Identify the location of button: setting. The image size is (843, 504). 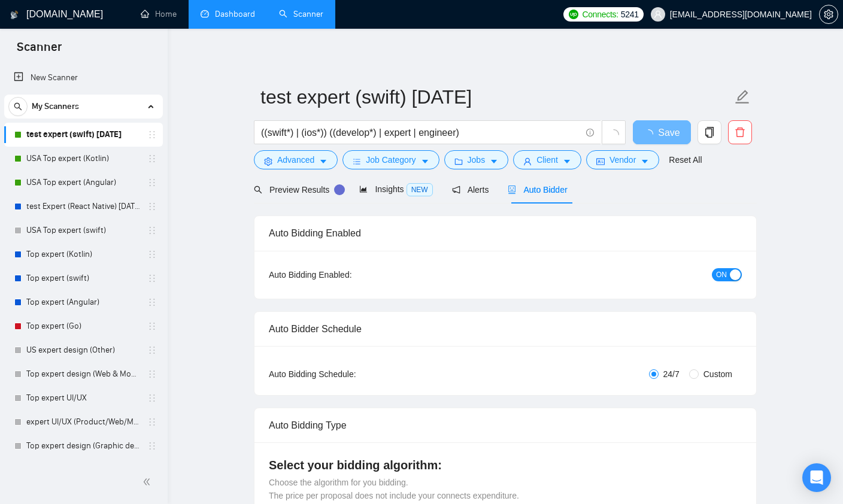
(828, 15).